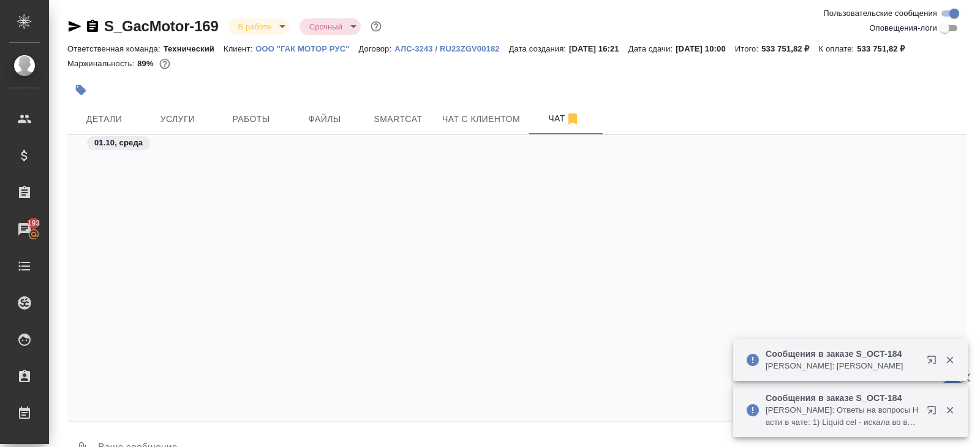  What do you see at coordinates (33, 223) in the screenshot?
I see `span: 193` at bounding box center [33, 223].